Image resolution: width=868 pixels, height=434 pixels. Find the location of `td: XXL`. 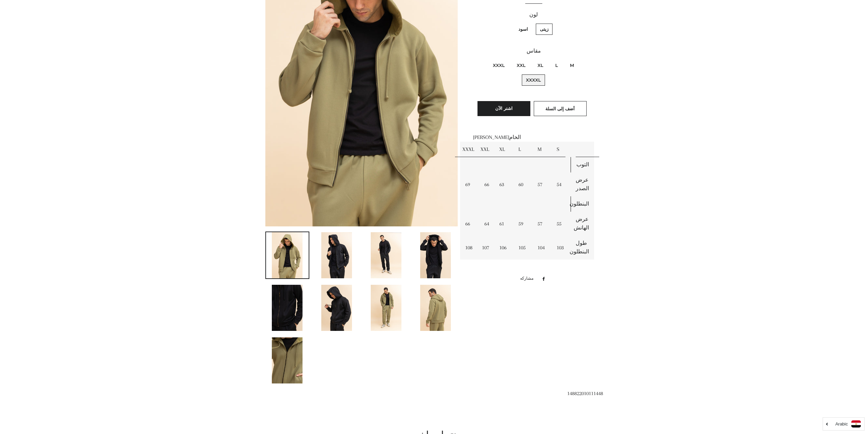

td: XXL is located at coordinates (486, 149).